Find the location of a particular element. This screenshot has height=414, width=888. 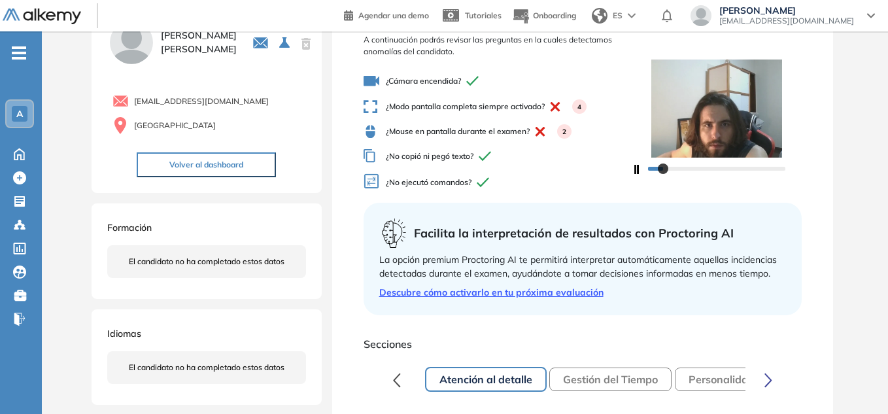

button: Atención al detalle is located at coordinates (486, 379).